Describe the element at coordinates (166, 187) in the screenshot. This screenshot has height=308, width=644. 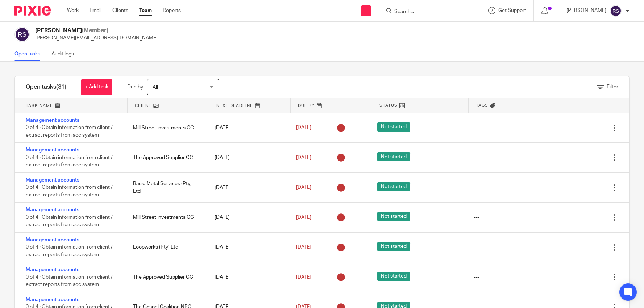
I see `div: Basic Metal Services (Pty) Ltd` at that location.